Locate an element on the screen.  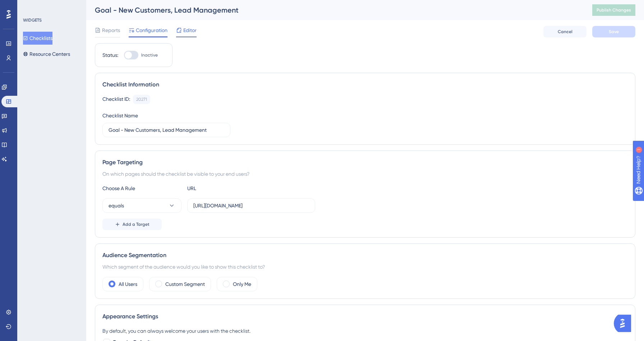
button: Checklists is located at coordinates (38, 38).